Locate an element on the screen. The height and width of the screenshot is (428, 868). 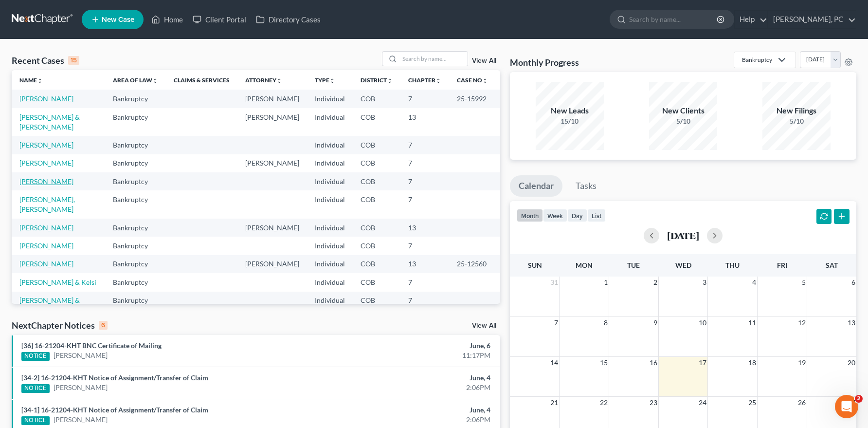
a: View All is located at coordinates (484, 61).